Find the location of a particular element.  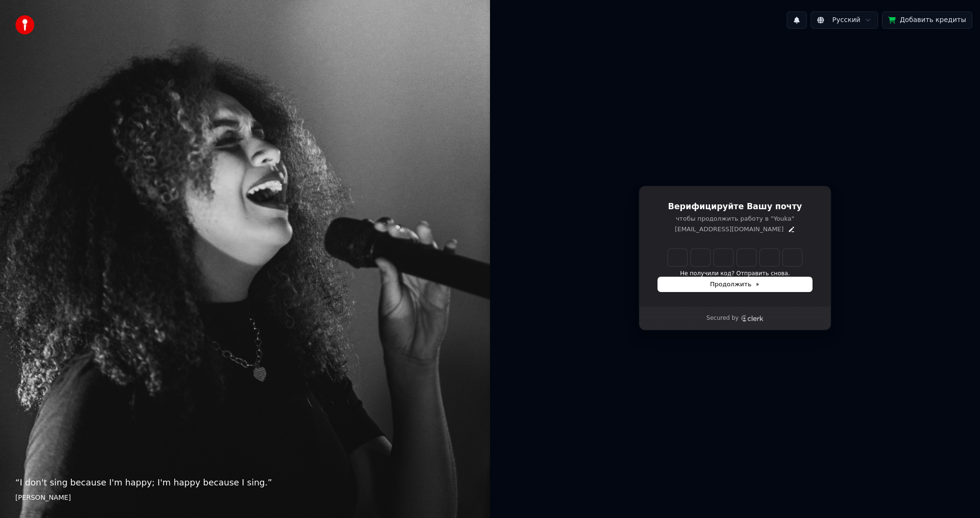

span: Продолжить is located at coordinates (735, 284).